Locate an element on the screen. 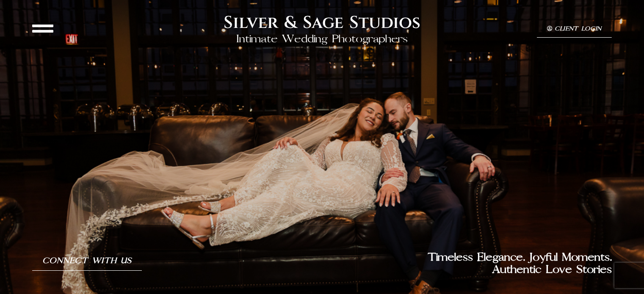 This screenshot has height=294, width=644. h2: Silver & Sage Studios is located at coordinates (322, 23).